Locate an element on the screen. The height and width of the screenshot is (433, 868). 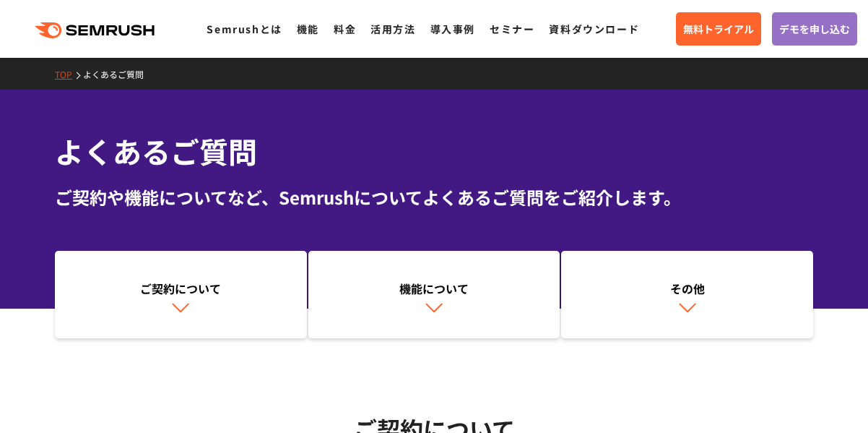
a: セミナー is located at coordinates (512, 29).